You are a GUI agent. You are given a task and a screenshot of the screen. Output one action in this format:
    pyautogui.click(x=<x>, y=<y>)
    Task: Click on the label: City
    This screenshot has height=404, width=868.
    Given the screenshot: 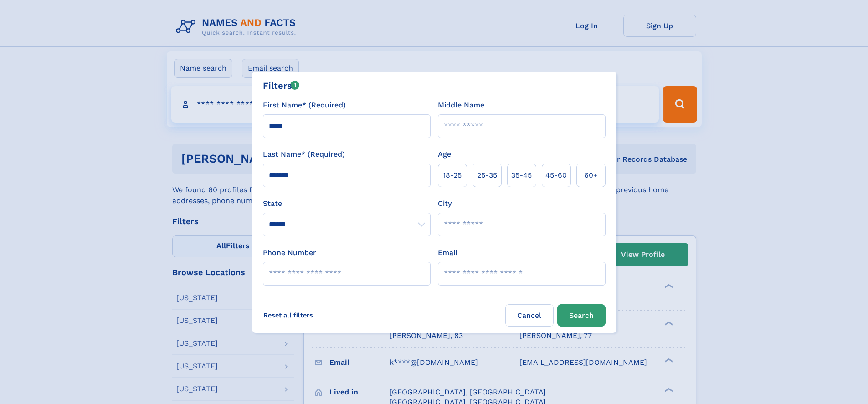 What is the action you would take?
    pyautogui.click(x=445, y=204)
    